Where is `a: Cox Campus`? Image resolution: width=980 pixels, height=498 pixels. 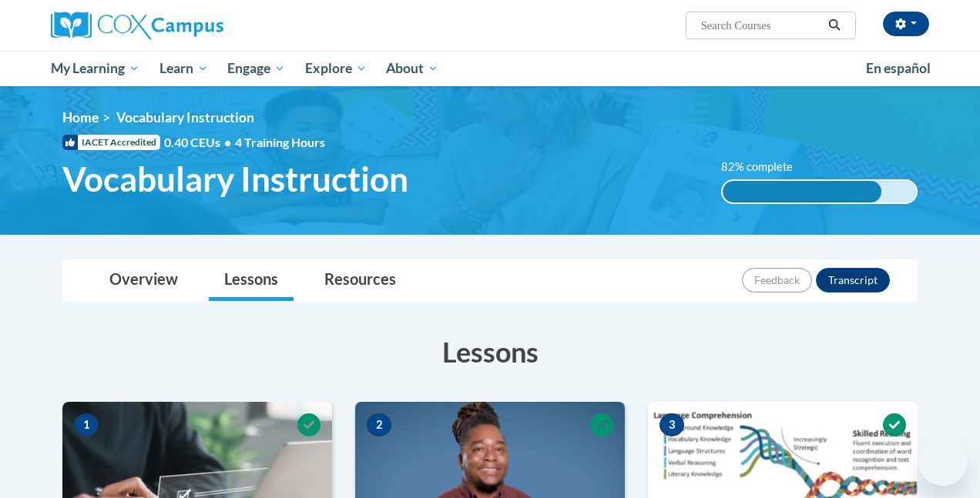
a: Cox Campus is located at coordinates (190, 25).